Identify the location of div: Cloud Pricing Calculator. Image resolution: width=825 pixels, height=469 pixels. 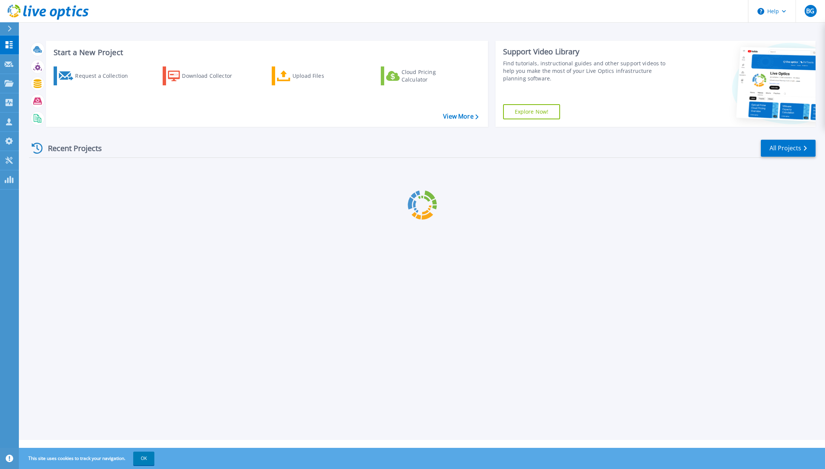
(432, 76).